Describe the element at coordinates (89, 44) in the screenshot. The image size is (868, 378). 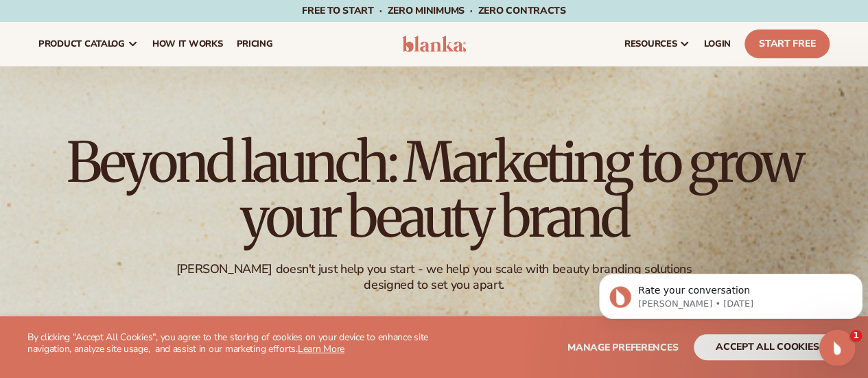
I see `a: product catalog` at that location.